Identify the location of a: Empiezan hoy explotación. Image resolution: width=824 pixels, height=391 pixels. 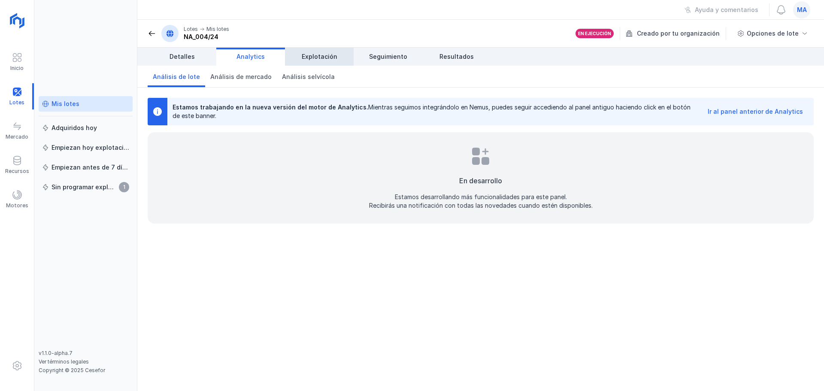
(85, 148).